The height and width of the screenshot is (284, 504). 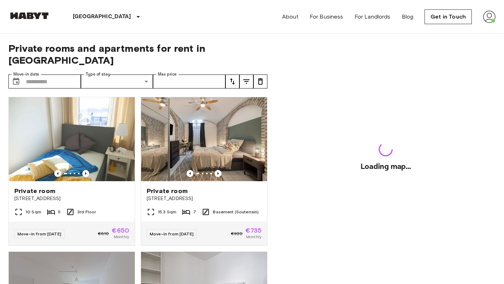 I want to click on button: Choose date, so click(x=16, y=82).